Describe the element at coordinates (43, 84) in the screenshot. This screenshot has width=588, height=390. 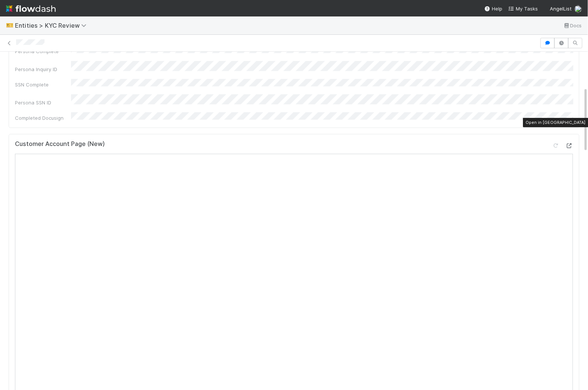
I see `div: SSN Complete` at that location.